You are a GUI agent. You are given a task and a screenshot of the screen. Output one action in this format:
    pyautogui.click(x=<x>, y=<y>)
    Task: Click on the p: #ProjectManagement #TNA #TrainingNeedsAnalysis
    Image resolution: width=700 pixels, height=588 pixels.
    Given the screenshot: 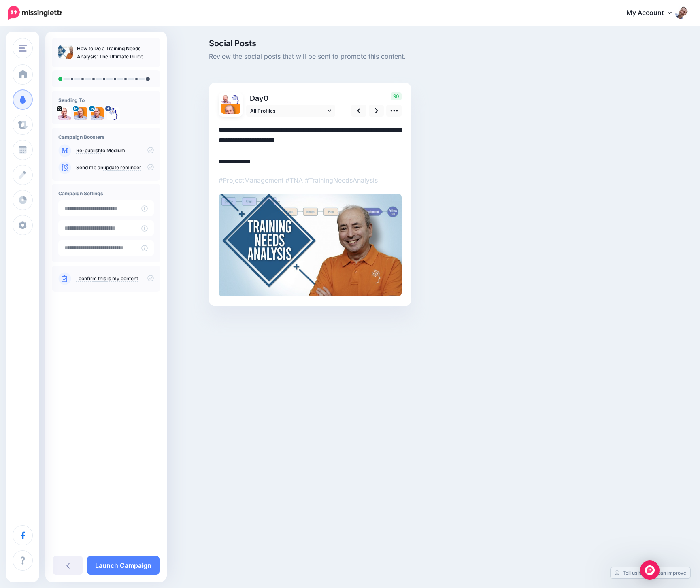 What is the action you would take?
    pyautogui.click(x=310, y=180)
    